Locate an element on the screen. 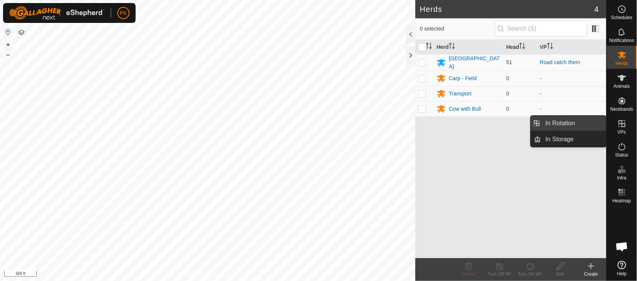  a: Privacy Policy is located at coordinates (192, 275).